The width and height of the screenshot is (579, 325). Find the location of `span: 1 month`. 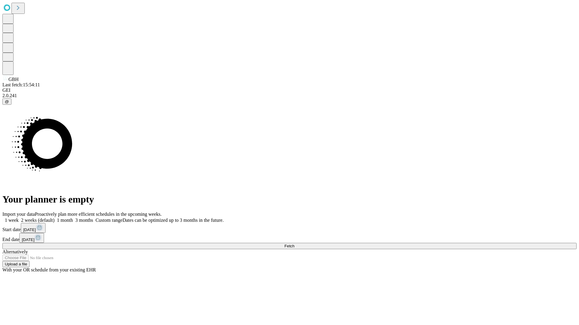

span: 1 month is located at coordinates (65, 220).